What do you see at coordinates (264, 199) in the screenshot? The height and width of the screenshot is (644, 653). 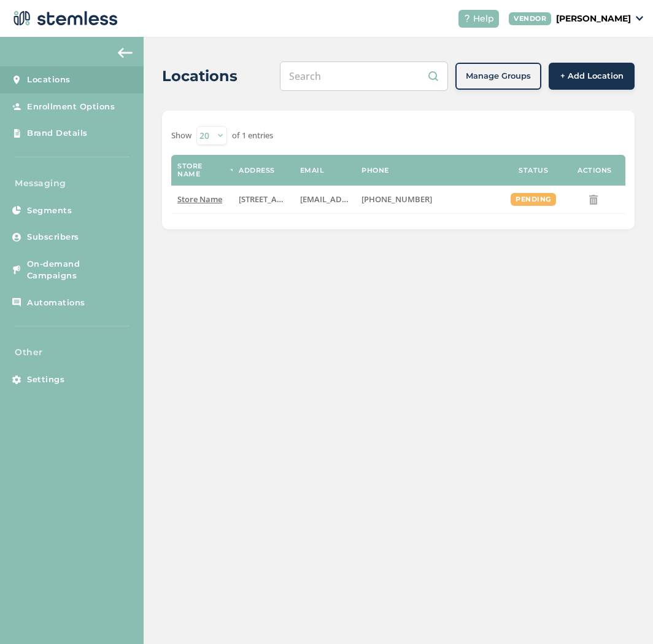 I see `label: 1725 Southwest Wynwood Avenue` at bounding box center [264, 199].